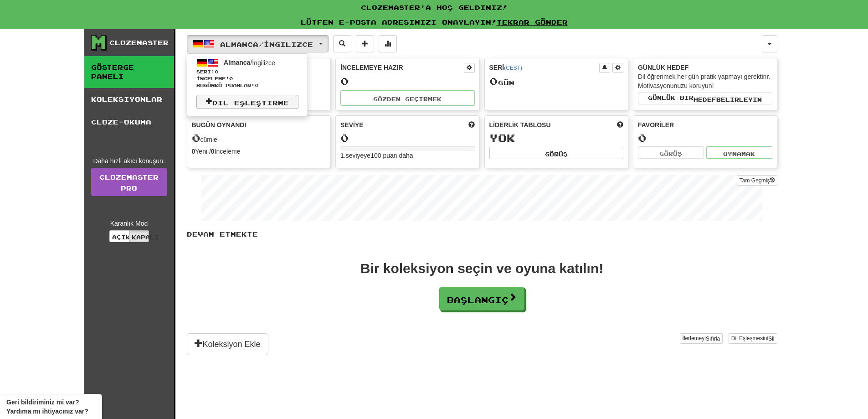 The height and width of the screenshot is (419, 868). I want to click on font: Favoriler, so click(656, 125).